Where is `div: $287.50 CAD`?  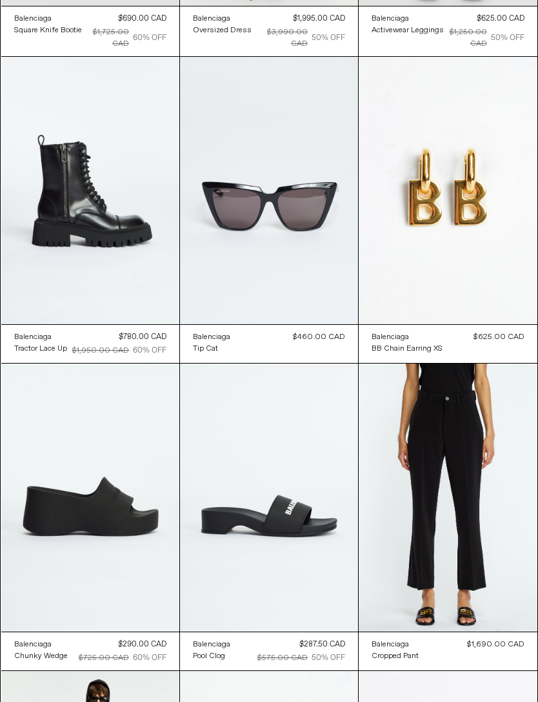
div: $287.50 CAD is located at coordinates (322, 644).